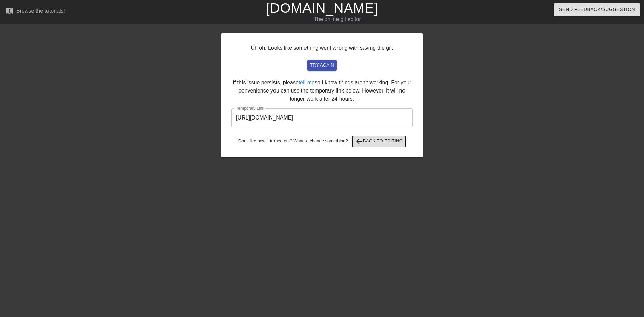 The height and width of the screenshot is (317, 644). What do you see at coordinates (322, 65) in the screenshot?
I see `button: try again` at bounding box center [322, 65].